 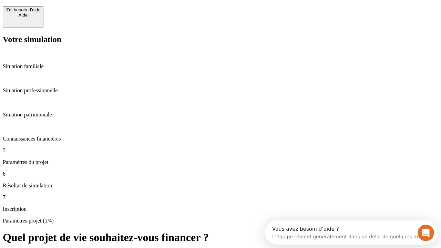 I want to click on div: Aide, so click(x=23, y=15).